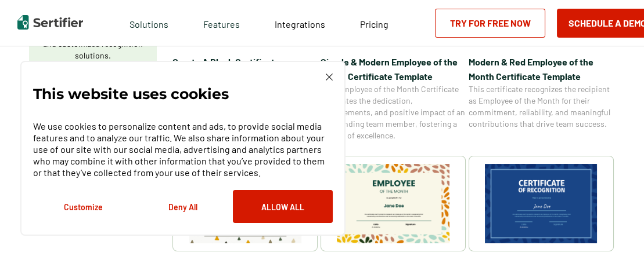 The image size is (644, 256). I want to click on img: Modern Dark Blue Employee of the Month Certificate Template, so click(541, 204).